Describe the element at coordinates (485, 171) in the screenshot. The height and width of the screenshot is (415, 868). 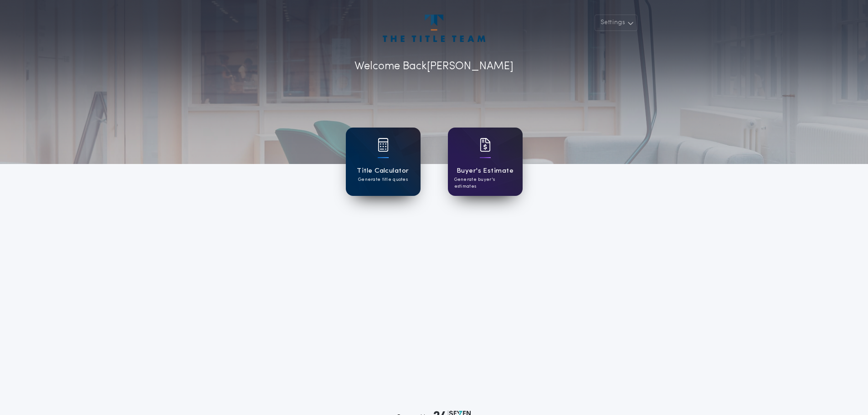
I see `h1: Buyer's Estimate` at that location.